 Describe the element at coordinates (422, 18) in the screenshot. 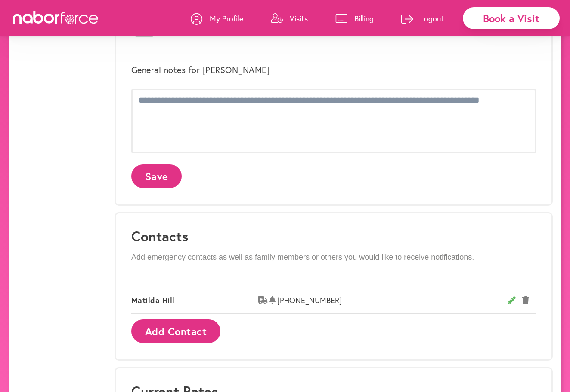

I see `a: Logout` at that location.